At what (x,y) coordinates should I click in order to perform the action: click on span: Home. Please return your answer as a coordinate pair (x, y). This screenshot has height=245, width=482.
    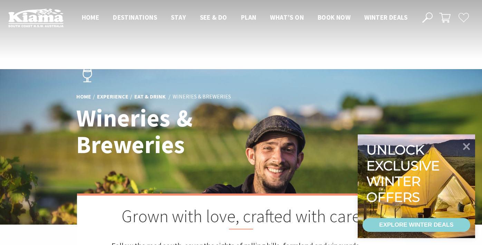
    Looking at the image, I should click on (90, 17).